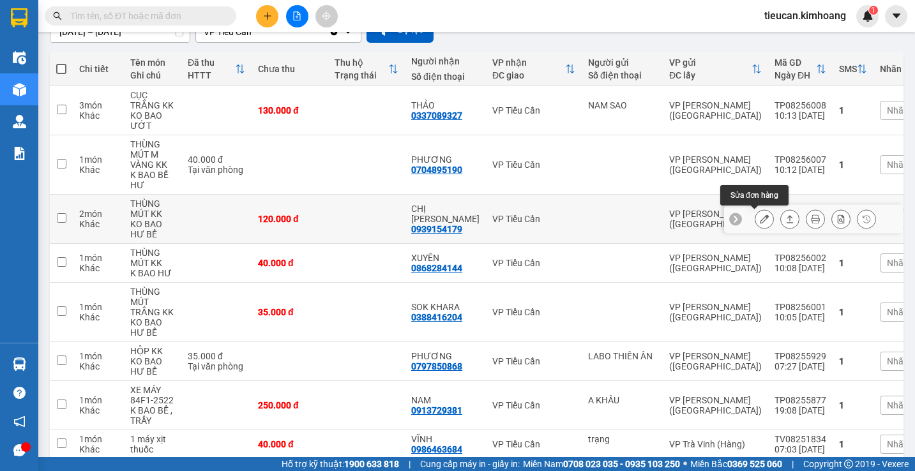 The height and width of the screenshot is (471, 915). What do you see at coordinates (715, 444) in the screenshot?
I see `div: VP Trà Vinh (Hàng)` at bounding box center [715, 444].